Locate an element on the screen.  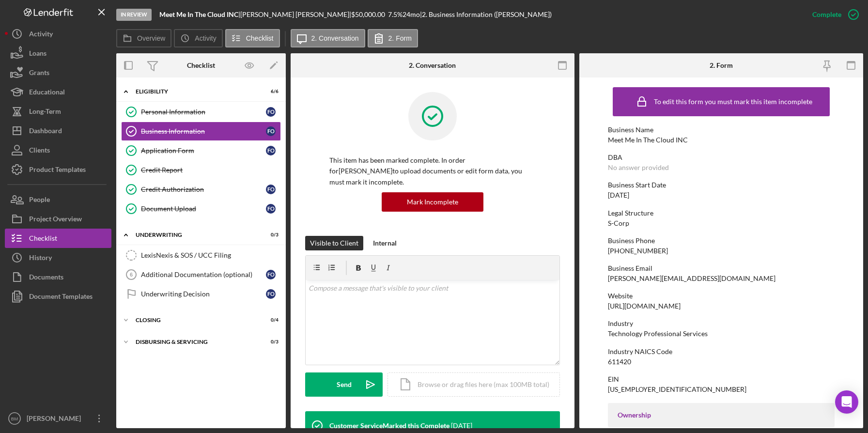
div: Long-Term is located at coordinates (45, 112).